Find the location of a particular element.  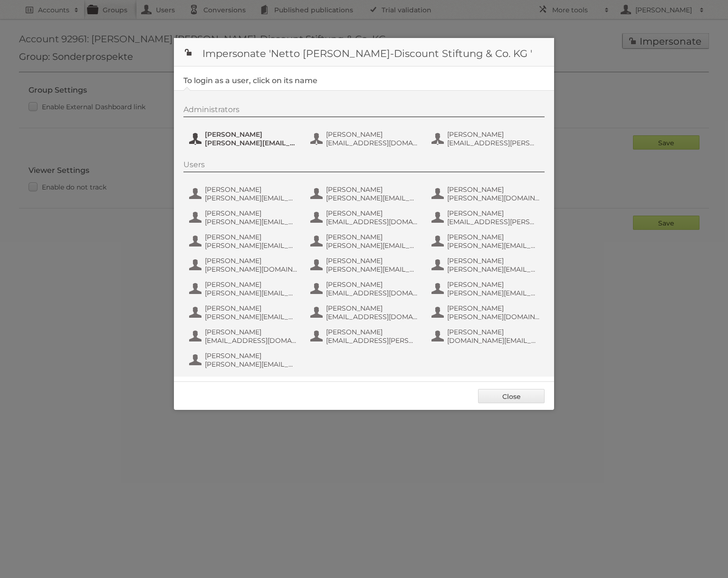

a: Close is located at coordinates (511, 396).